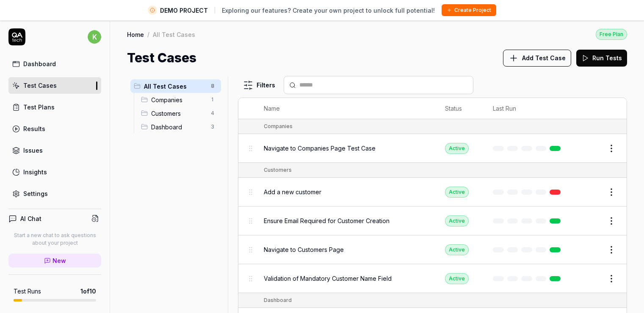 Image resolution: width=644 pixels, height=313 pixels. What do you see at coordinates (178, 127) in the screenshot?
I see `span: Dashboard` at bounding box center [178, 127].